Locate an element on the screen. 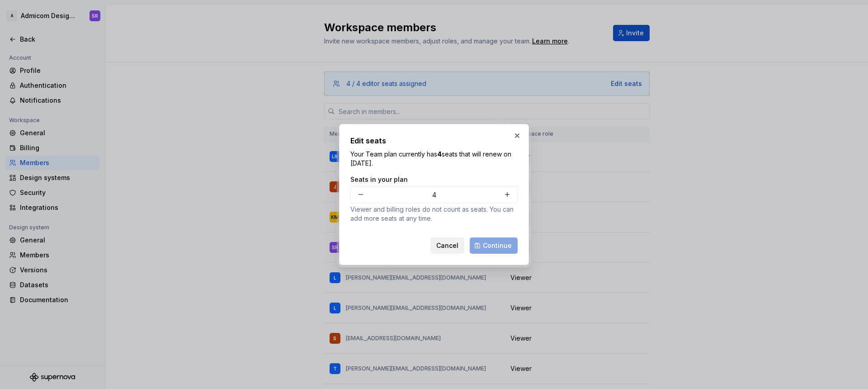  h2: Edit seats is located at coordinates (434, 141).